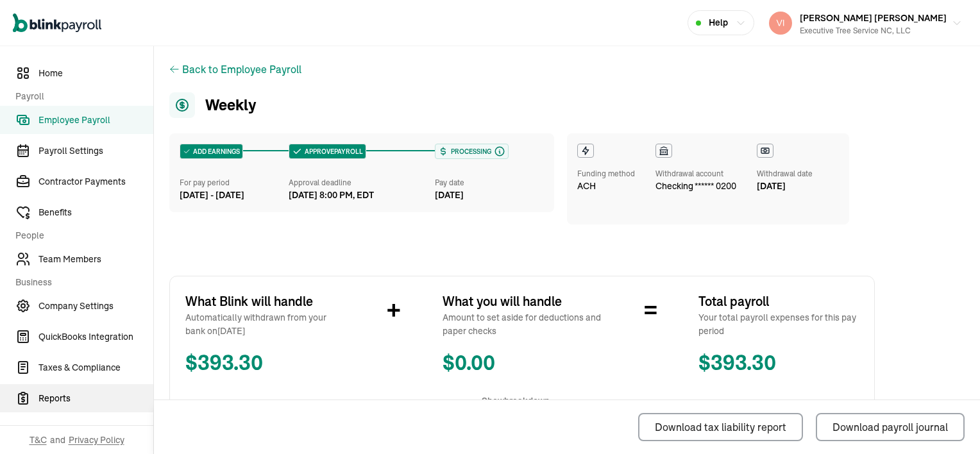 This screenshot has width=980, height=454. What do you see at coordinates (359, 183) in the screenshot?
I see `div: Approval deadline` at bounding box center [359, 183].